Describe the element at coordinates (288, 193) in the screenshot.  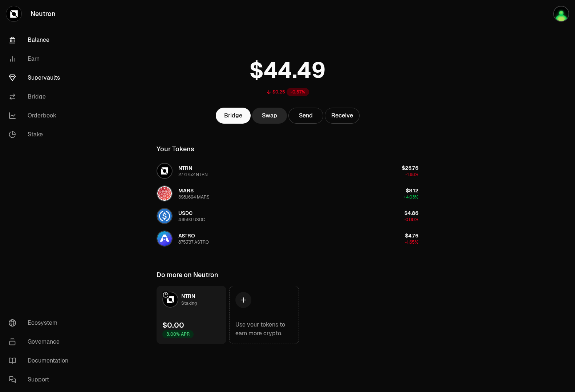
I see `button: MARS LogoMARS398.1694 MARS$8.12+4.03%` at that location.